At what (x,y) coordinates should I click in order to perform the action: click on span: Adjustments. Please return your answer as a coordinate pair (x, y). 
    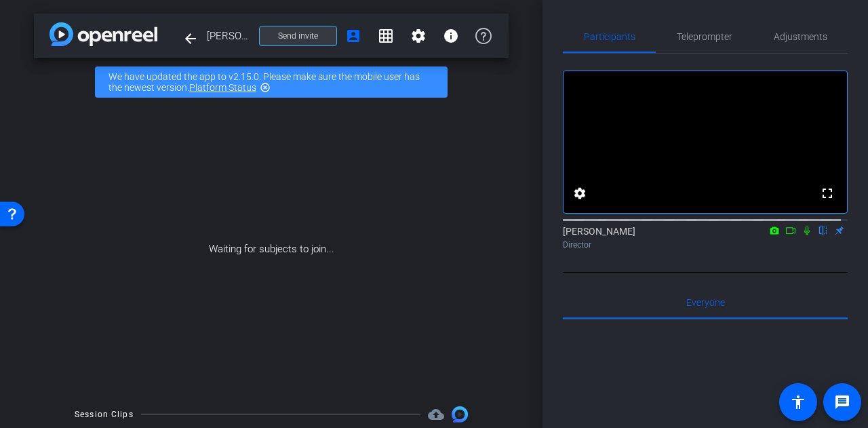
    Looking at the image, I should click on (800, 37).